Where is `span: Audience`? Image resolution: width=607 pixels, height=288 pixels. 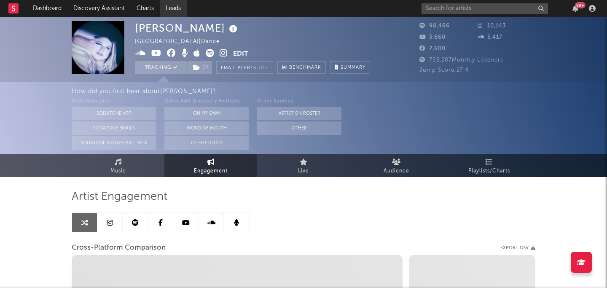
span: Audience is located at coordinates (396, 171).